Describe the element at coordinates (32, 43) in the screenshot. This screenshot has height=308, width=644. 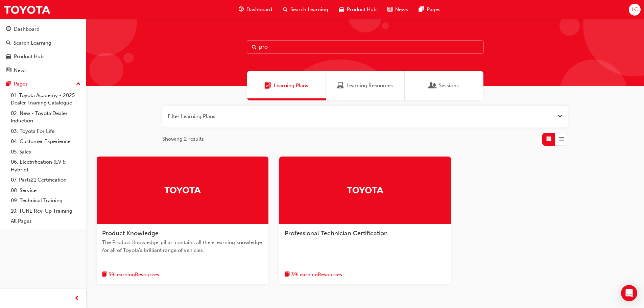
I see `div: Search Learning` at that location.